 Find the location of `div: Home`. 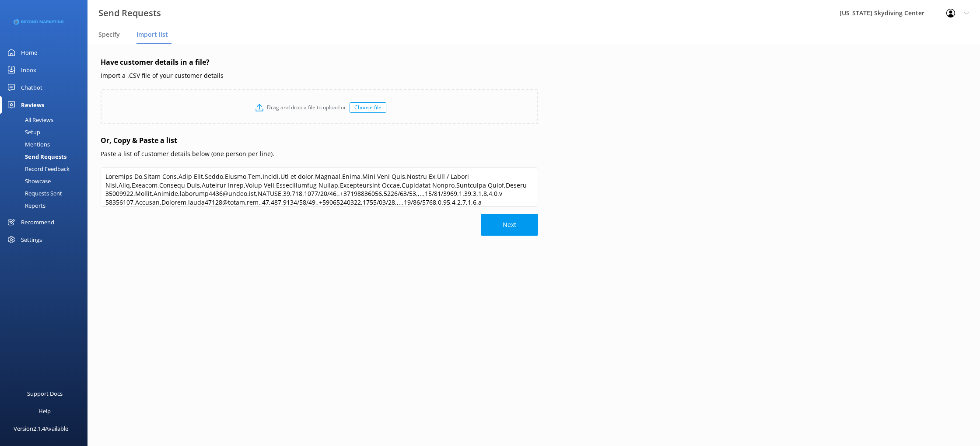

div: Home is located at coordinates (29, 52).